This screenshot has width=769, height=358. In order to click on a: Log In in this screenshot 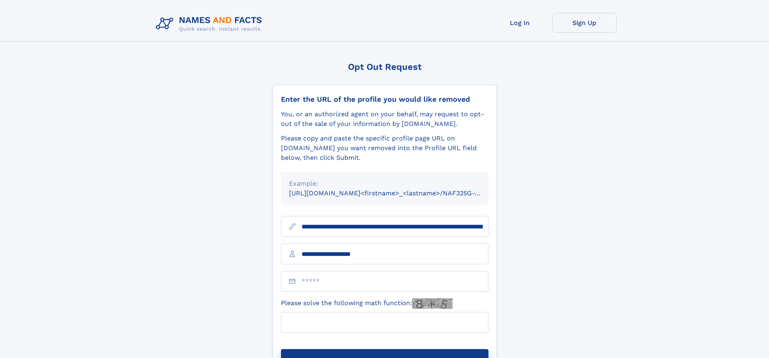, I will do `click(520, 23)`.